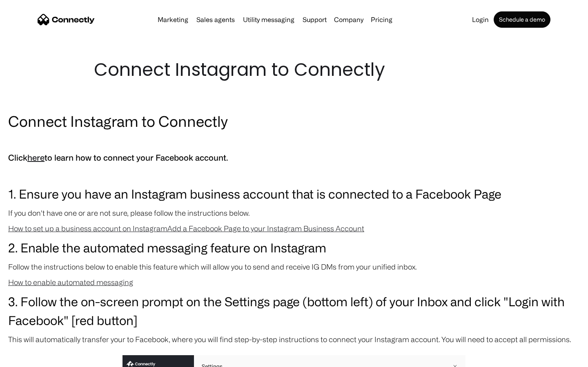 The height and width of the screenshot is (367, 588). I want to click on a: Utility messaging, so click(269, 20).